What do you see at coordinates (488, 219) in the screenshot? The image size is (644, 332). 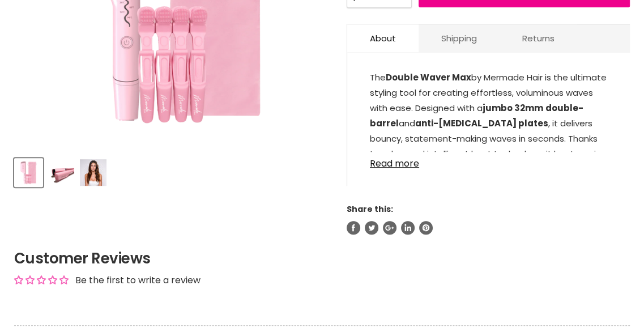 I see `aside: Share this:` at bounding box center [488, 219].